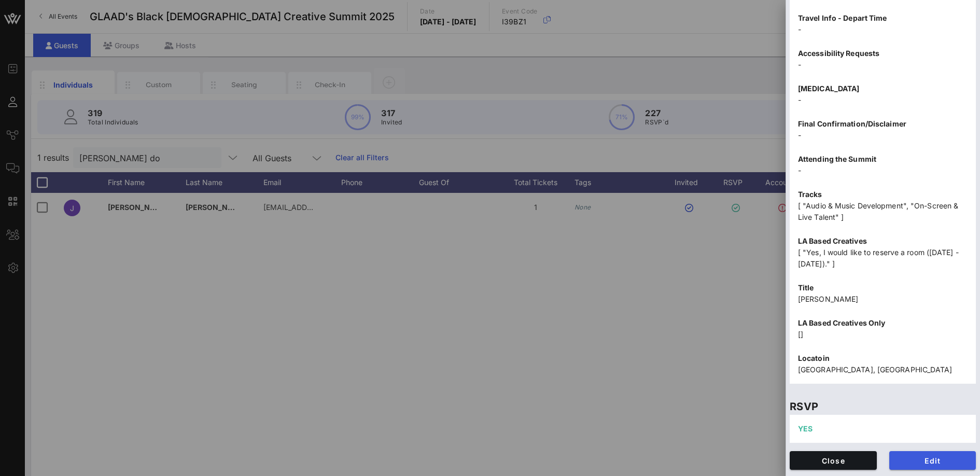  I want to click on p: Travel Info - Depart Time, so click(883, 18).